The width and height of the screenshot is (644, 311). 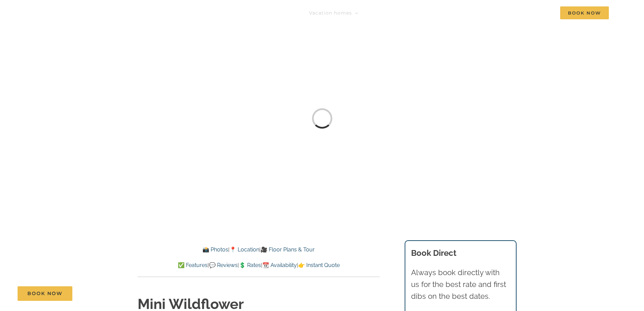 What do you see at coordinates (193, 265) in the screenshot?
I see `a: ✅ Features` at bounding box center [193, 265].